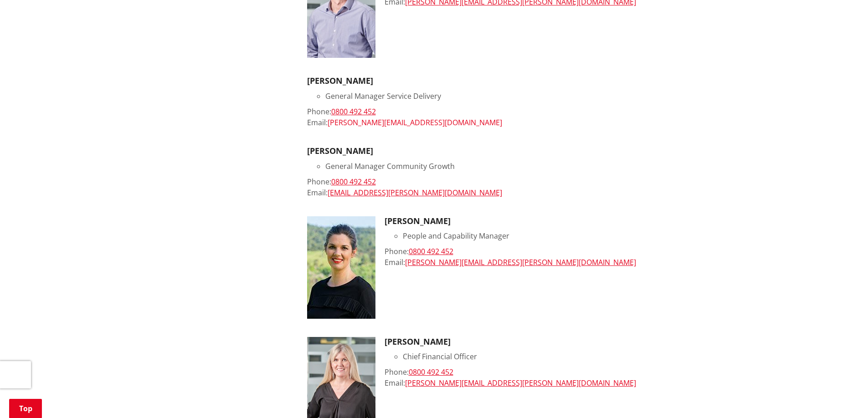 The image size is (868, 418). Describe the element at coordinates (26, 409) in the screenshot. I see `a: Top` at that location.